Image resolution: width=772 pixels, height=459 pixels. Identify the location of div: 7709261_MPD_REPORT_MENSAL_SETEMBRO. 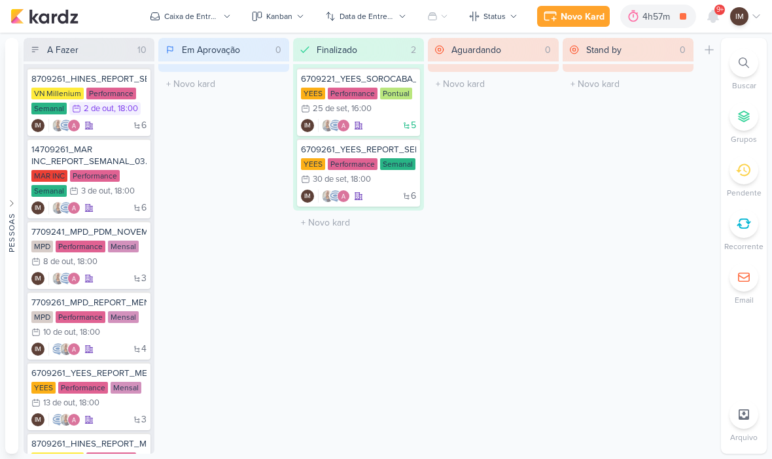
(89, 303).